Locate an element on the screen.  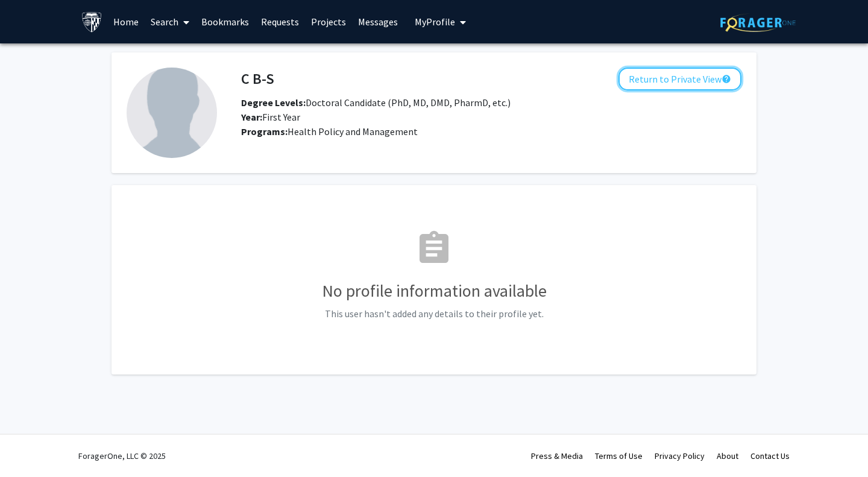
a: Privacy Policy is located at coordinates (679, 456).